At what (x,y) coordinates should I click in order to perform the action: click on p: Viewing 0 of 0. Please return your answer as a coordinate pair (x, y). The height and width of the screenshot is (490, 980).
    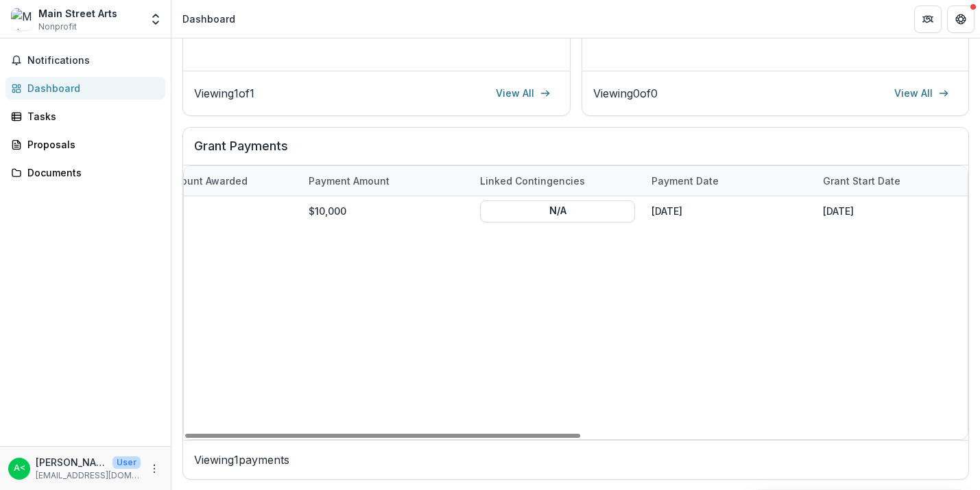
    Looking at the image, I should click on (625, 93).